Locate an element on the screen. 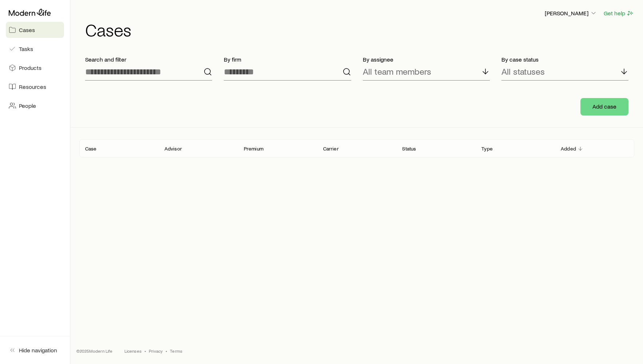 This screenshot has width=643, height=364. p: Premium is located at coordinates (254, 148).